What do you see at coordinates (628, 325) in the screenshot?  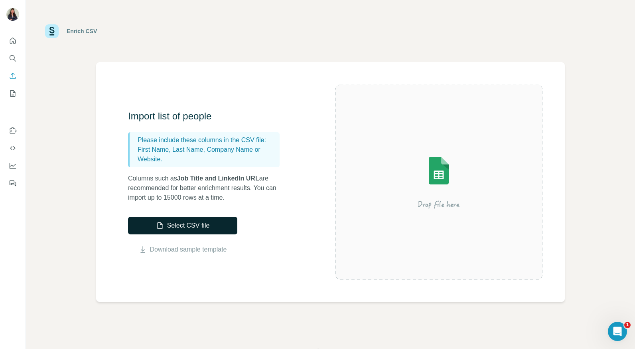 I see `span: 1` at bounding box center [628, 325].